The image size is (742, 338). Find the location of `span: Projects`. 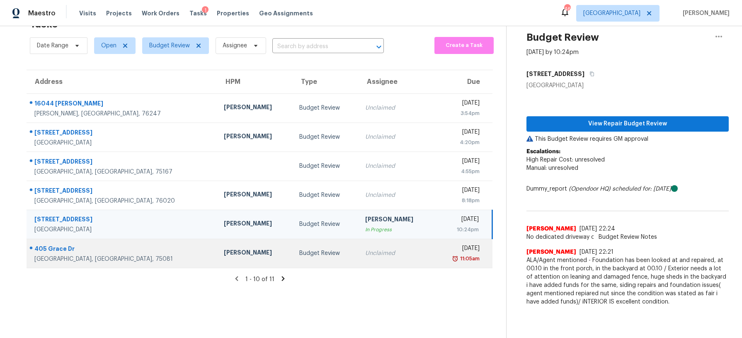

span: Projects is located at coordinates (119, 13).